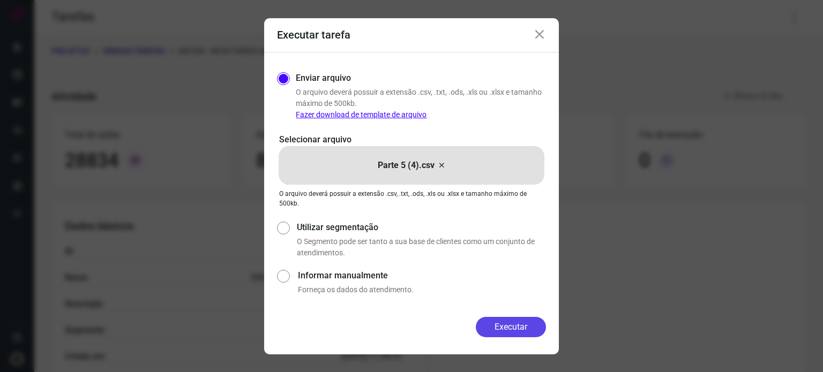  Describe the element at coordinates (412, 140) in the screenshot. I see `p: Selecionar arquivo` at that location.